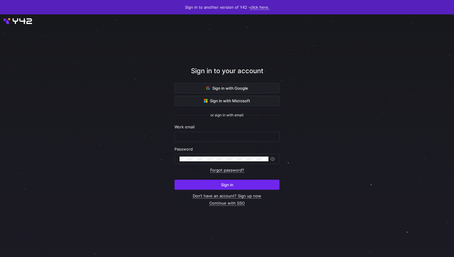  What do you see at coordinates (227, 115) in the screenshot?
I see `span: or sign in with email` at bounding box center [227, 115].